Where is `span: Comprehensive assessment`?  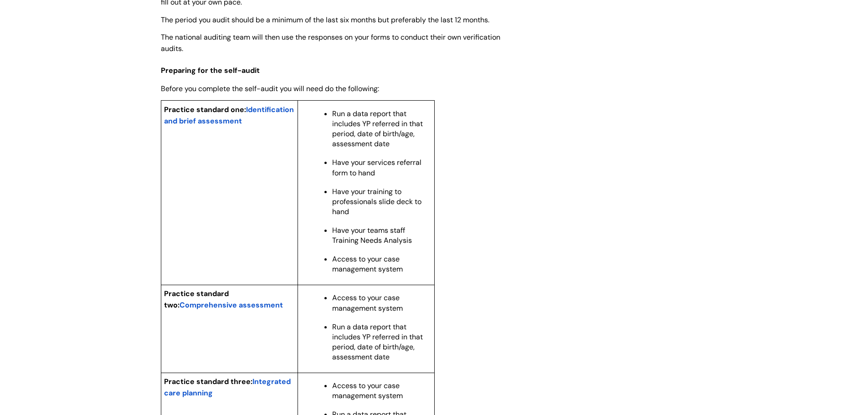
span: Comprehensive assessment is located at coordinates (231, 305).